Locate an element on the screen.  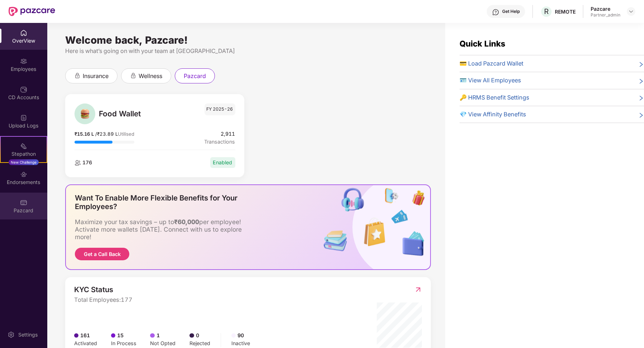
img: New Pazcare Logo is located at coordinates (32, 11).